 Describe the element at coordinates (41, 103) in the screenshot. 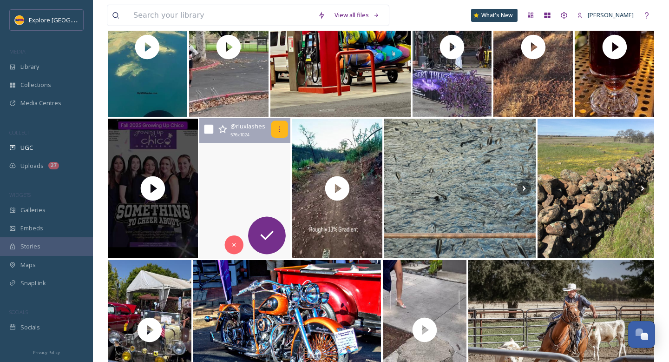

I see `span: Media Centres` at that location.